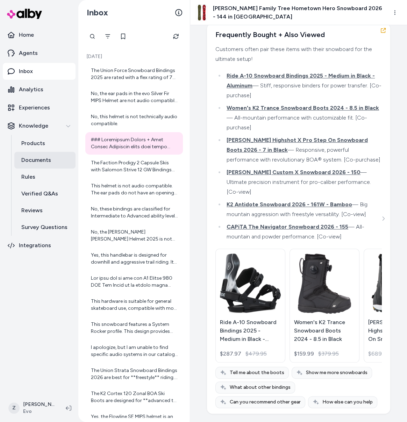  What do you see at coordinates (383, 218) in the screenshot?
I see `button: See more` at bounding box center [383, 218].